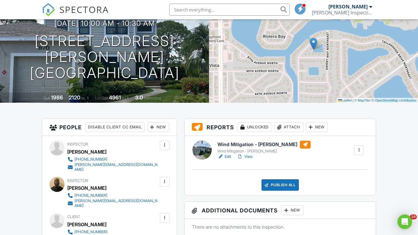 The height and width of the screenshot is (235, 418). Describe the element at coordinates (362, 100) in the screenshot. I see `a: © MapTiler` at that location.